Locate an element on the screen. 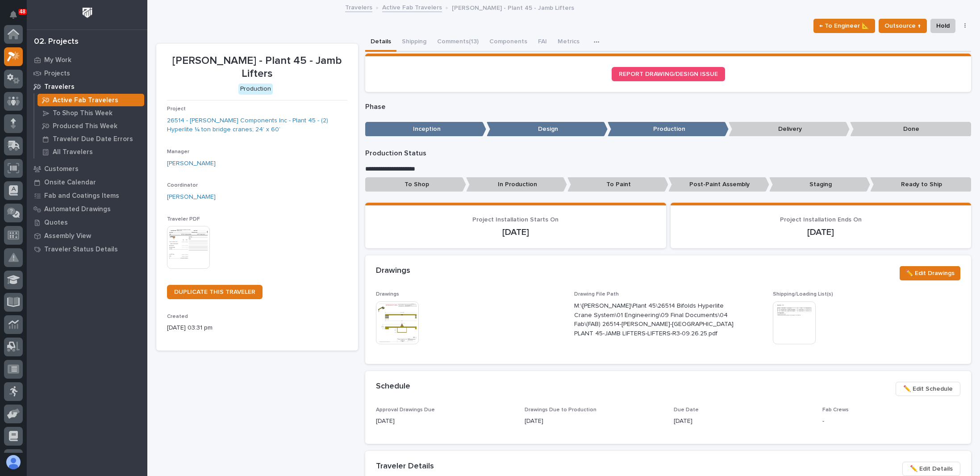  a: To Shop This Week is located at coordinates (90, 113).